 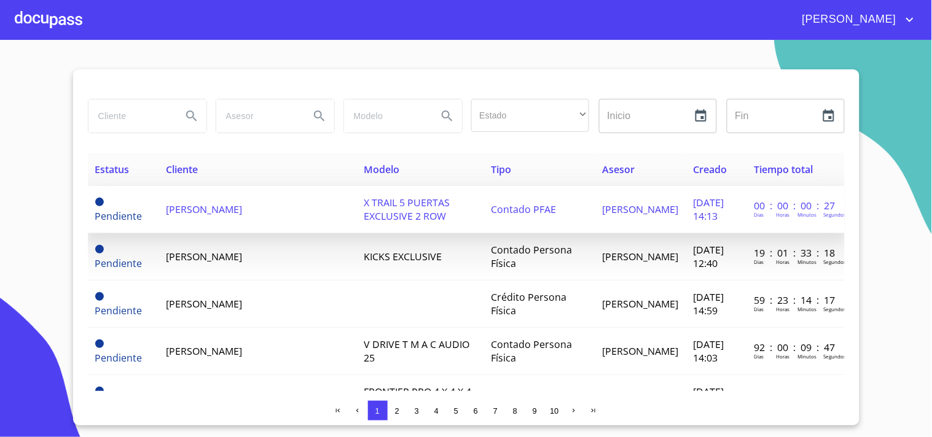 What do you see at coordinates (456, 411) in the screenshot?
I see `span: 5` at bounding box center [456, 411].